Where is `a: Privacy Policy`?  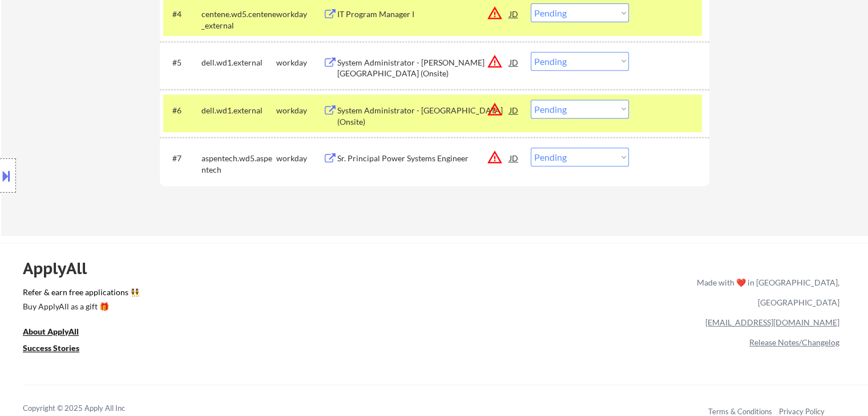 a: Privacy Policy is located at coordinates (801, 412).